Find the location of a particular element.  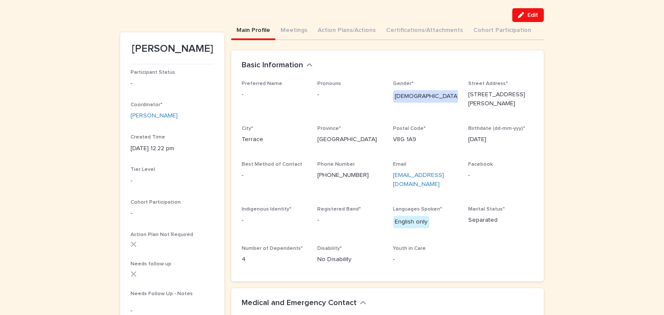

span: Languages Spoken* is located at coordinates (417, 210).